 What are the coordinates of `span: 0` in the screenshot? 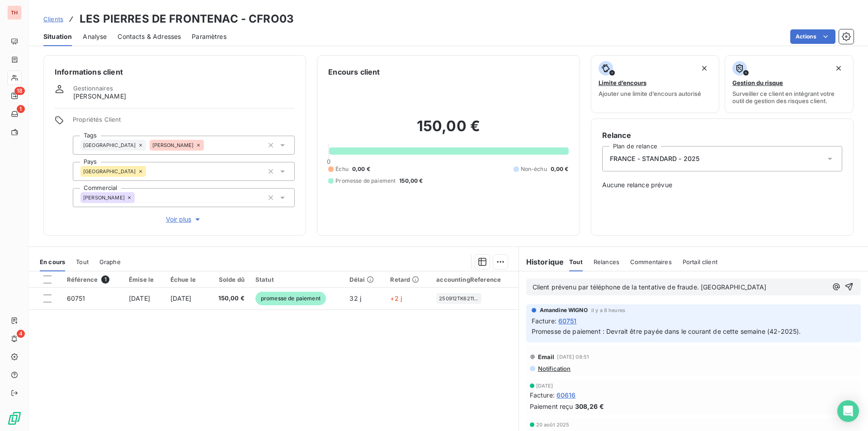 It's located at (329, 161).